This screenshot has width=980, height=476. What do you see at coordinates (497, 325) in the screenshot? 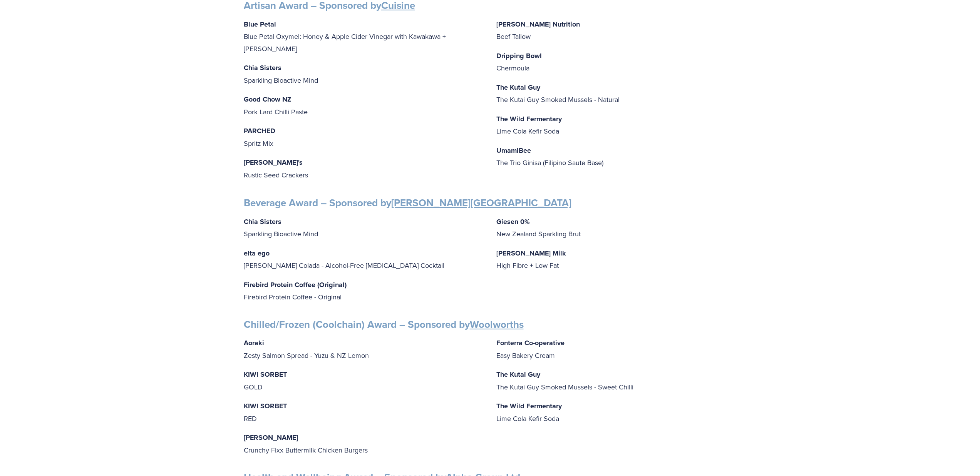
I see `a: Woolworths` at bounding box center [497, 325].